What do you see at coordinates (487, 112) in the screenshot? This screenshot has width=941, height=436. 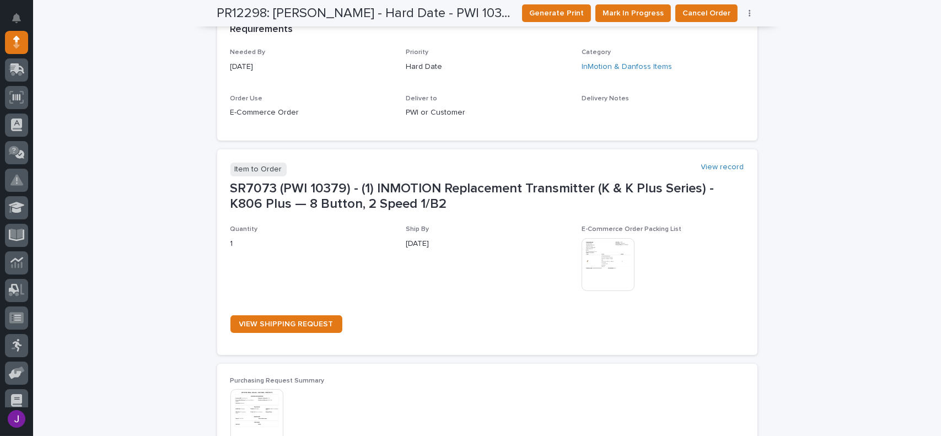 I see `p: PWI or Customer` at bounding box center [487, 112].